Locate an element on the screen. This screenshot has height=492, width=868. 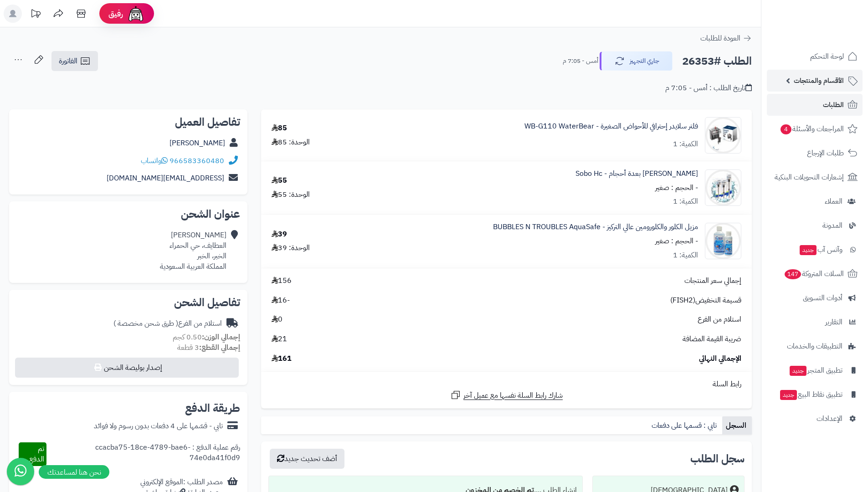
small: 0.50 كجم is located at coordinates (207, 337).